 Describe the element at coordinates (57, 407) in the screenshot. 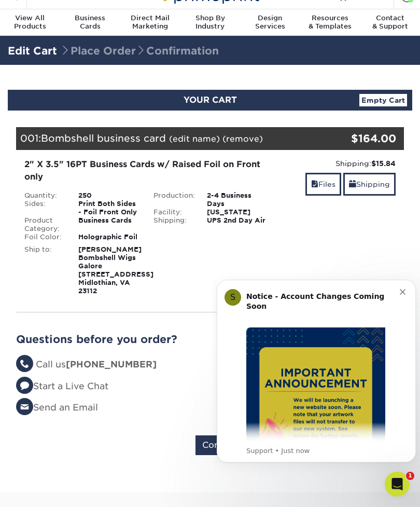

I see `a: Send an Email` at that location.